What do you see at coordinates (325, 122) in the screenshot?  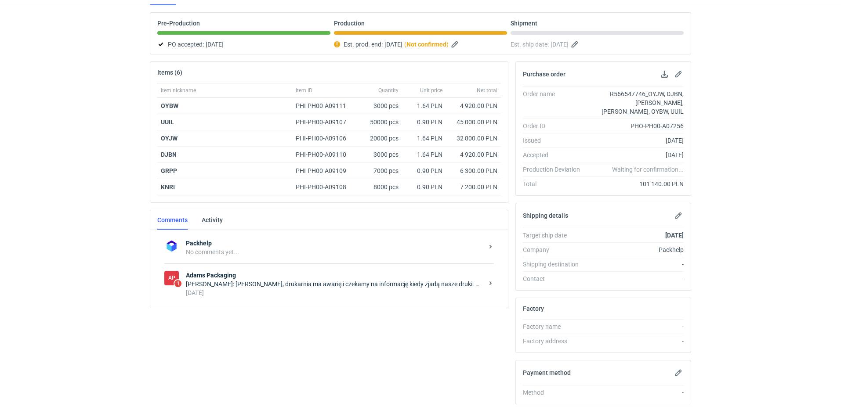 I see `div: PHI-PH00-A09107` at bounding box center [325, 122].